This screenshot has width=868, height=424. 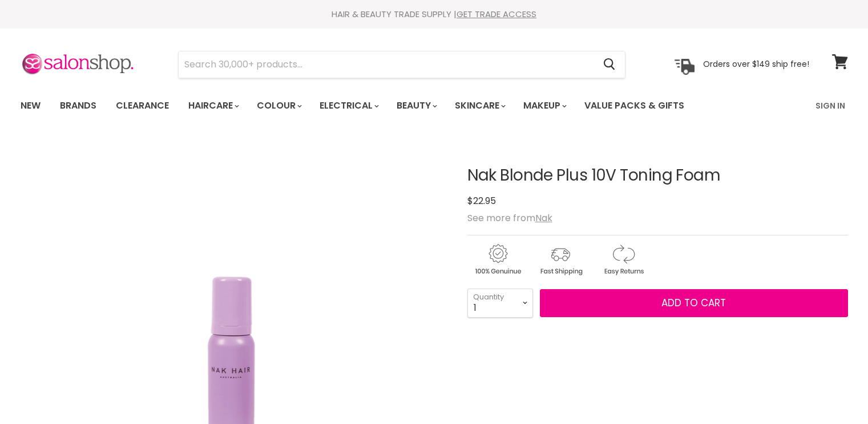 I want to click on u: Nak, so click(x=544, y=218).